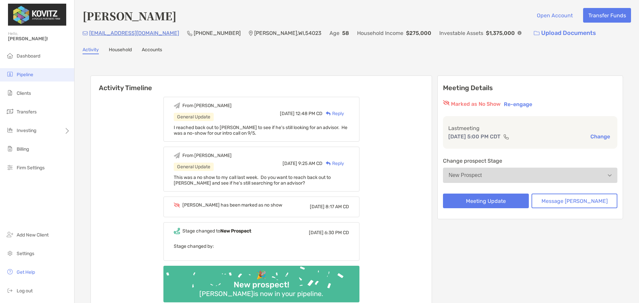  What do you see at coordinates (310, 163) in the screenshot?
I see `span: 9:25 AM CD` at bounding box center [310, 163].